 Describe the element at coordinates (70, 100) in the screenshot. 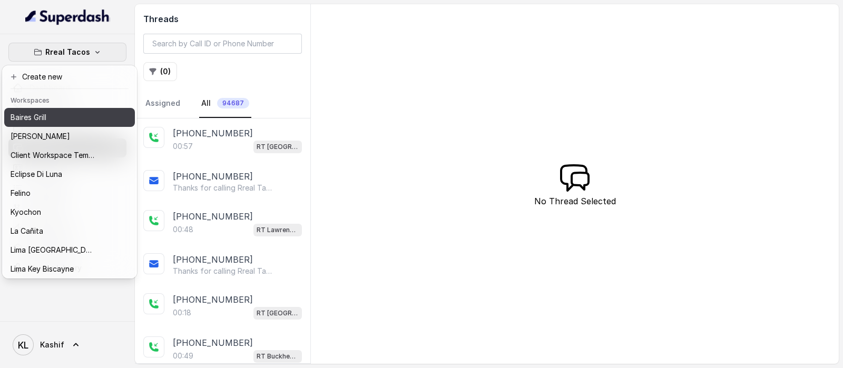

I see `header: Workspaces` at that location.